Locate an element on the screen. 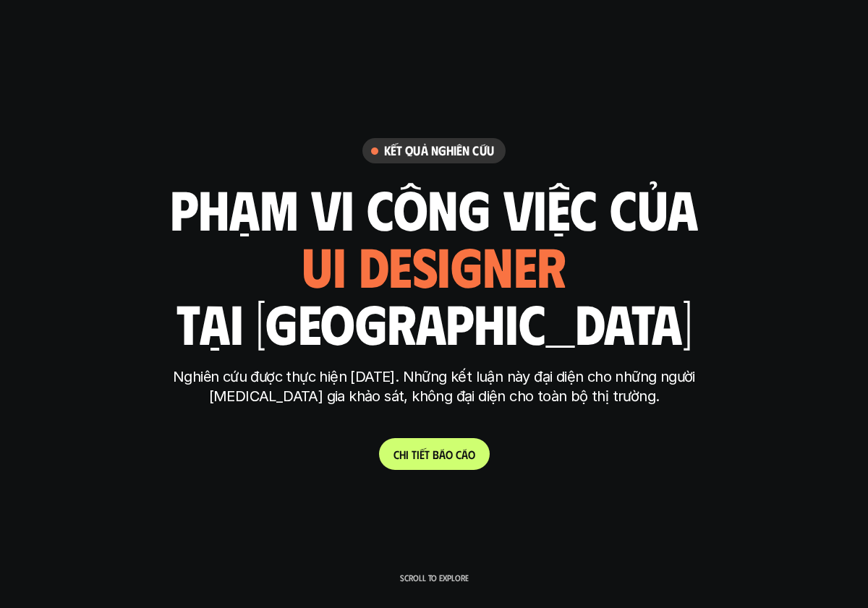  span: ế is located at coordinates (422, 455).